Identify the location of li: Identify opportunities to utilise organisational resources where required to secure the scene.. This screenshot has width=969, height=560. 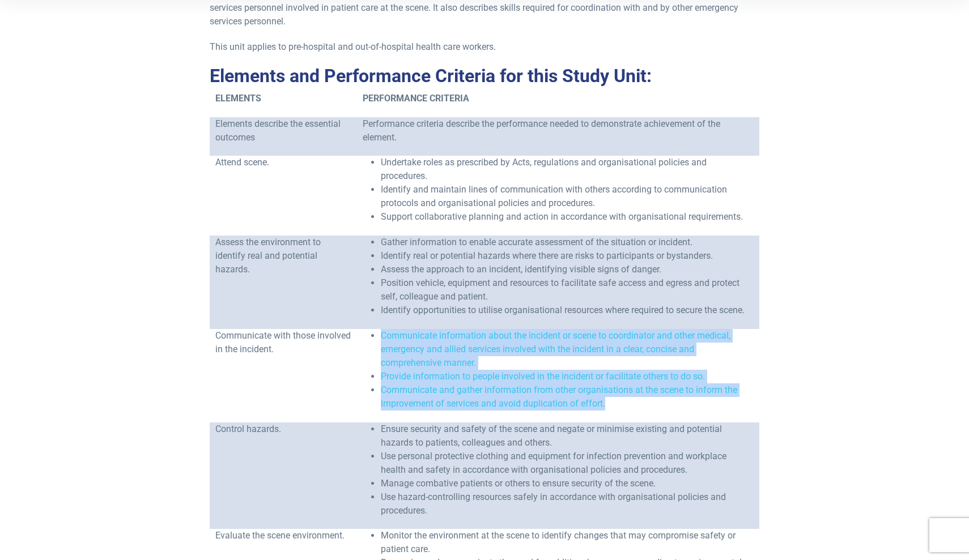
(567, 310).